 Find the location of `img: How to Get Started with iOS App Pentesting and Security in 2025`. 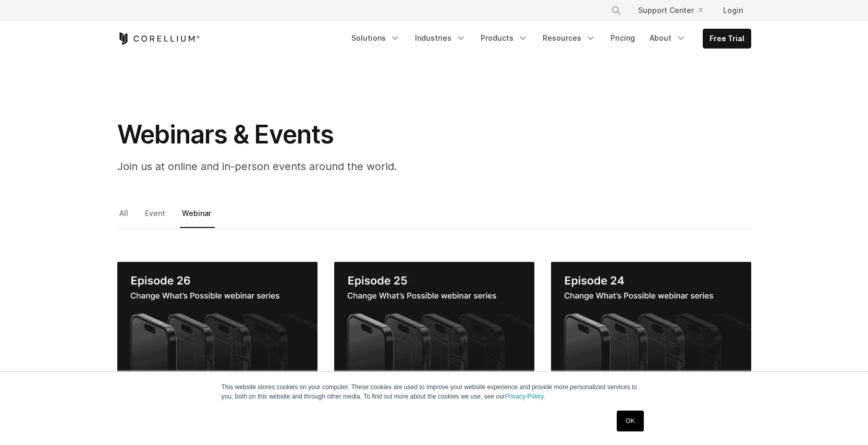

img: How to Get Started with iOS App Pentesting and Security in 2025 is located at coordinates (217, 329).